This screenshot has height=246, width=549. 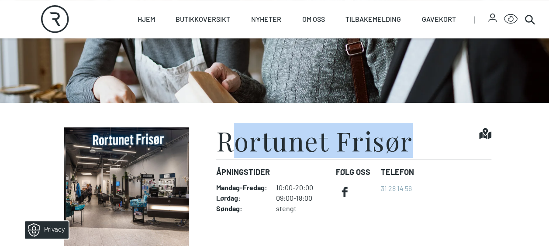 I want to click on dt: Lørdag :, so click(x=241, y=198).